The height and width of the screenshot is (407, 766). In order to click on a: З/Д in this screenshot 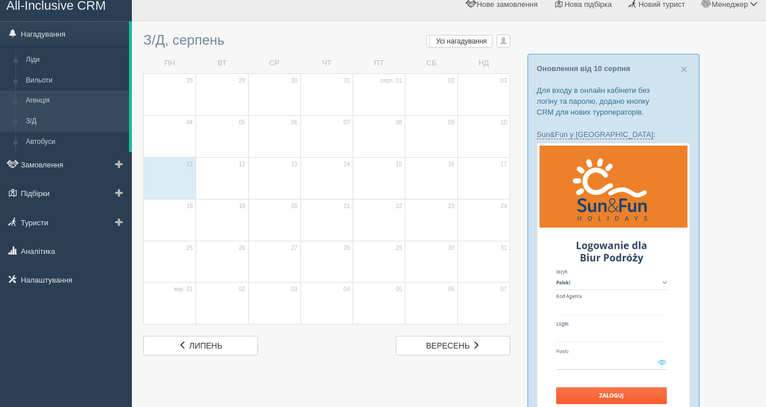, I will do `click(75, 122)`.